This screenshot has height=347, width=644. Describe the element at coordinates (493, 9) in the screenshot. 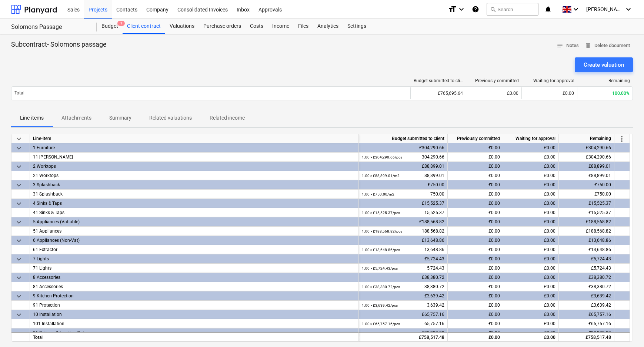

I see `span: search` at that location.